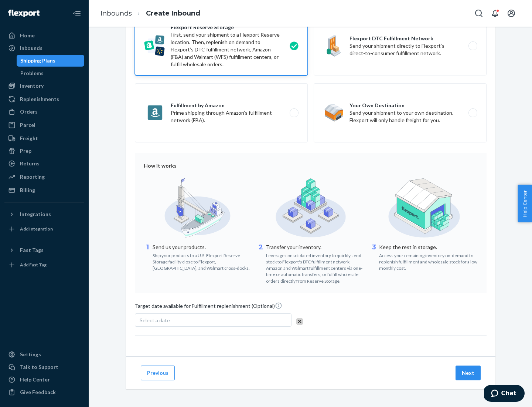 Image resolution: width=532 pixels, height=407 pixels. I want to click on div: Add Integration, so click(36, 229).